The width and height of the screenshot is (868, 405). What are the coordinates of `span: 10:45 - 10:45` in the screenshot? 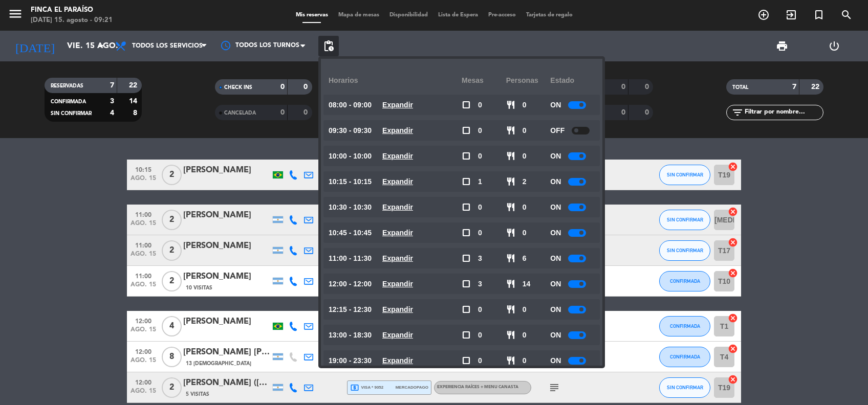 It's located at (350, 233).